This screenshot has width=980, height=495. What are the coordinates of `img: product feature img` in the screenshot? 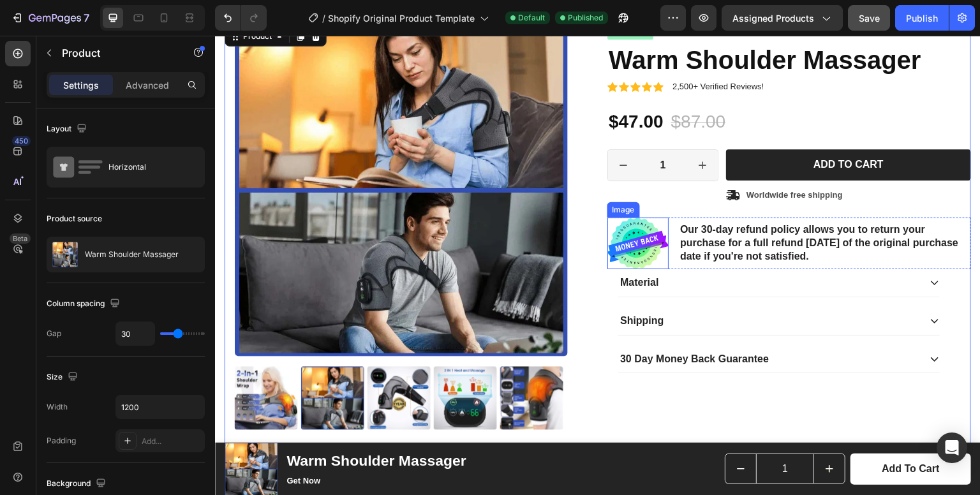 It's located at (65, 255).